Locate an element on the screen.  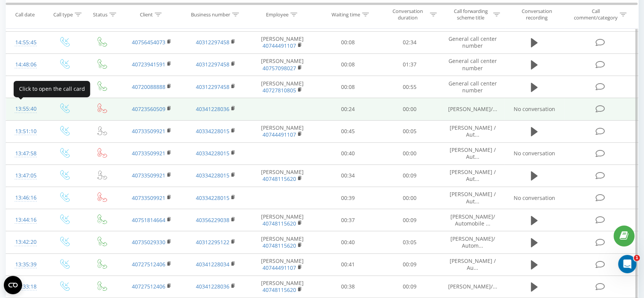
td: 00:39 is located at coordinates (348, 198).